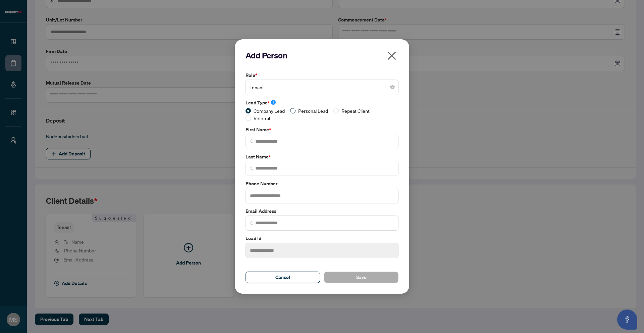  I want to click on span: info-circle, so click(273, 102).